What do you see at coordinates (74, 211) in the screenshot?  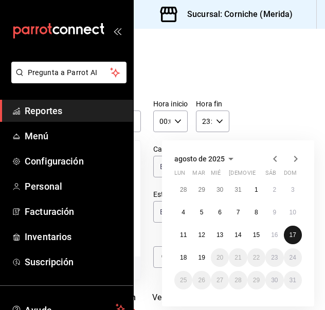 I see `span: Facturación` at bounding box center [74, 211].